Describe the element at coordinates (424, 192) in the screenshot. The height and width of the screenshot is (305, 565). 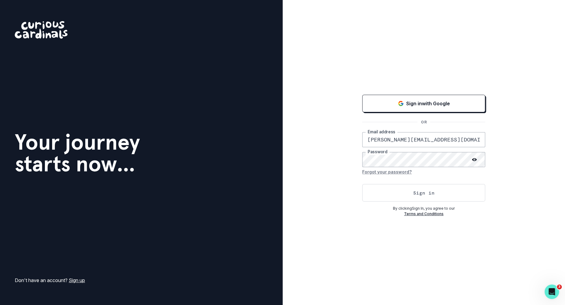
I see `button: Sign in` at that location.